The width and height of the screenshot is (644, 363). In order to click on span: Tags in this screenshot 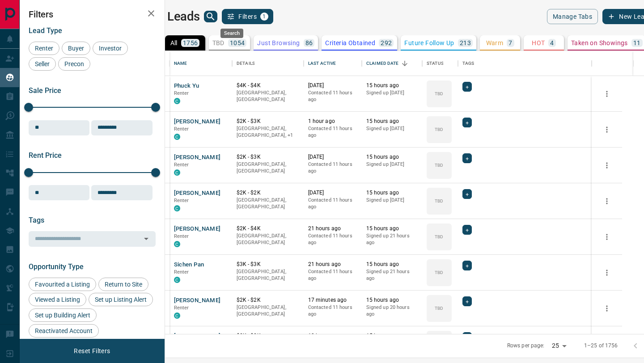, I will do `click(36, 220)`.